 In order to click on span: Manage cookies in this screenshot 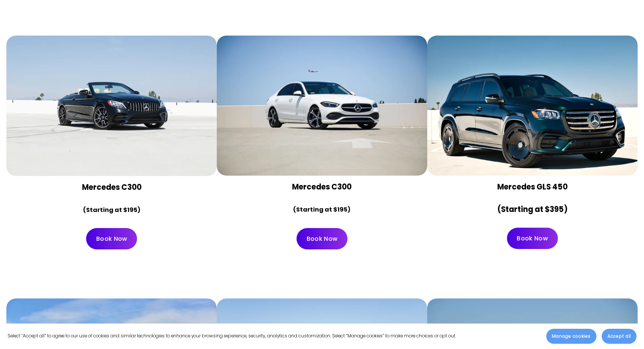, I will do `click(571, 336)`.